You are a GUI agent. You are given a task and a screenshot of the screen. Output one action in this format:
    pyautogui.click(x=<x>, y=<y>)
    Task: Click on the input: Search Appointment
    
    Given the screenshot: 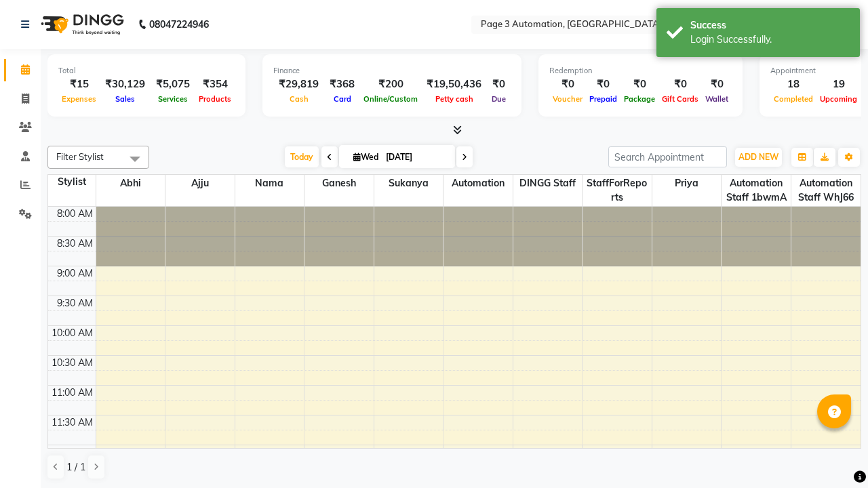 What is the action you would take?
    pyautogui.click(x=667, y=157)
    